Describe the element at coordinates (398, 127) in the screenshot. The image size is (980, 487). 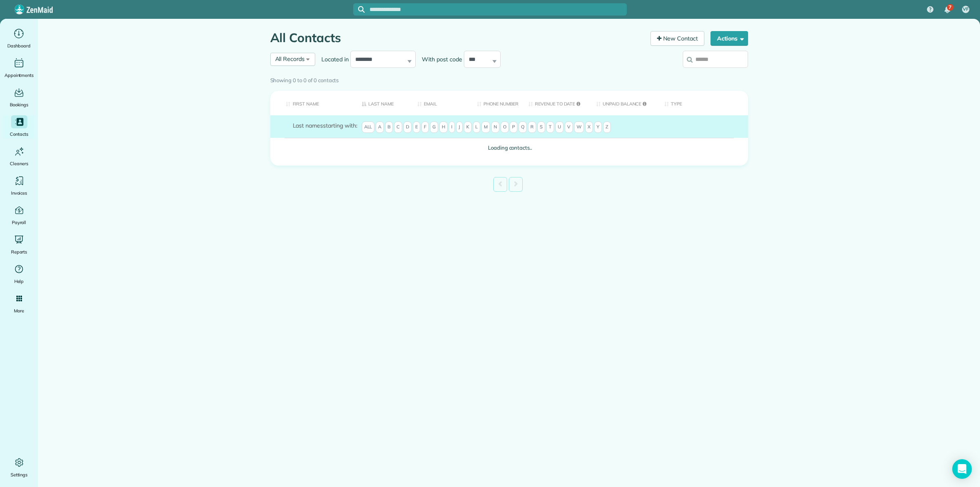
I see `span: C` at that location.